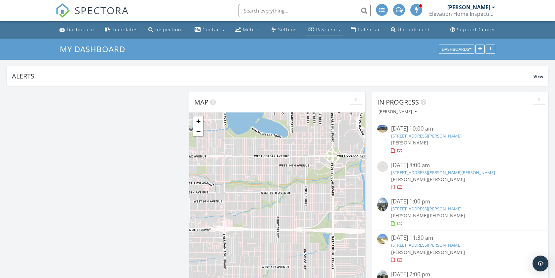  What do you see at coordinates (166, 30) in the screenshot?
I see `a: Inspections` at bounding box center [166, 30].